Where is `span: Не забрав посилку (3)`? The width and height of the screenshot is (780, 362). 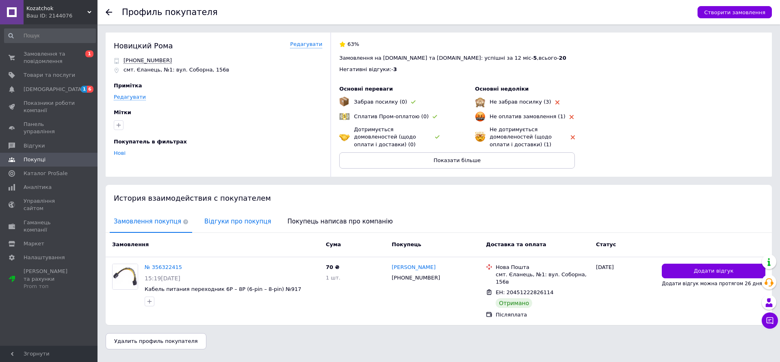
span: Не забрав посилку (3) is located at coordinates (520, 102).